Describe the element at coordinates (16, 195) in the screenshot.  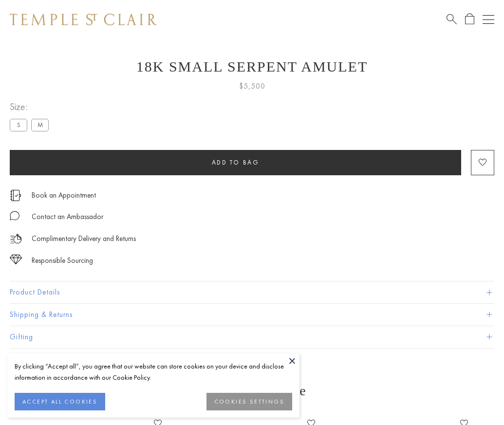
I see `img: icon_appointment.svg` at that location.